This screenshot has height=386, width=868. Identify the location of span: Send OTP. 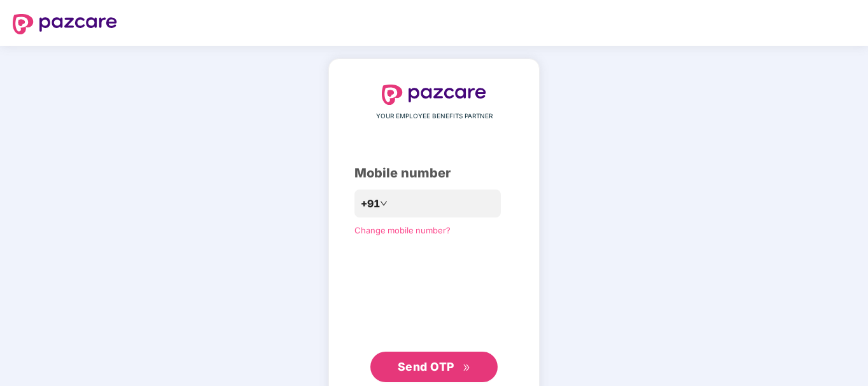
(426, 366).